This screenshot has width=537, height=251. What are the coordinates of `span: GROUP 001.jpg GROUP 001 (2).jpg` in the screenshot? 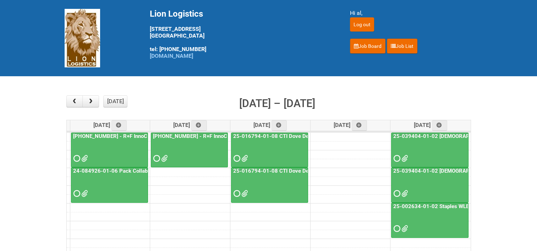 It's located at (164, 159).